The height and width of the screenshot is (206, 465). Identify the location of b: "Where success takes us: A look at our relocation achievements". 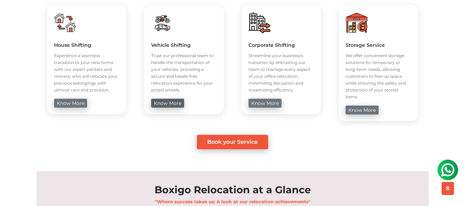
(232, 202).